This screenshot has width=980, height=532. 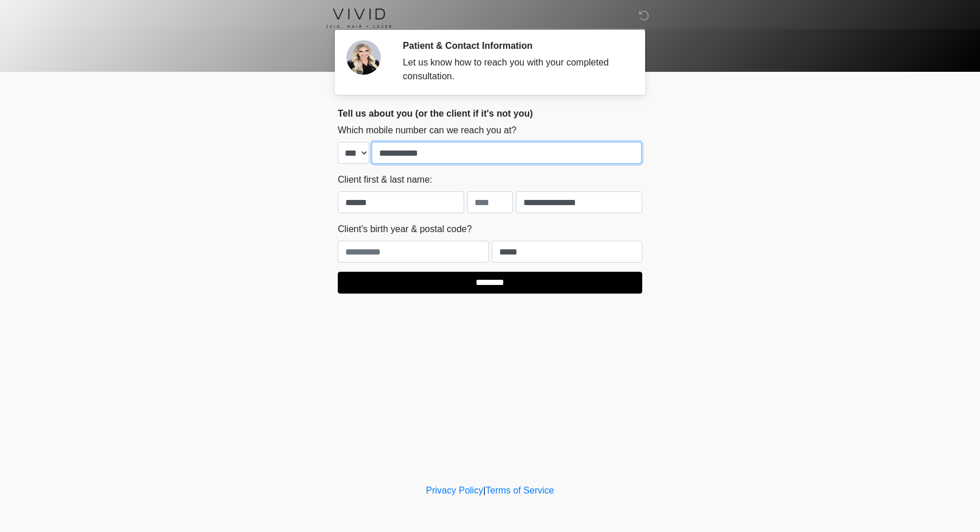 What do you see at coordinates (519, 490) in the screenshot?
I see `a: Terms of Service` at bounding box center [519, 490].